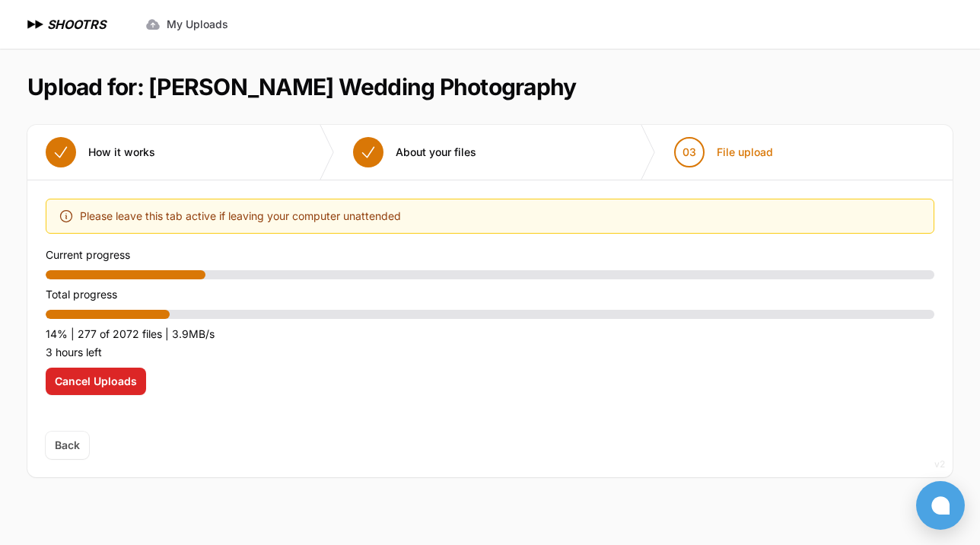 The width and height of the screenshot is (980, 545). I want to click on p: Current progress, so click(490, 255).